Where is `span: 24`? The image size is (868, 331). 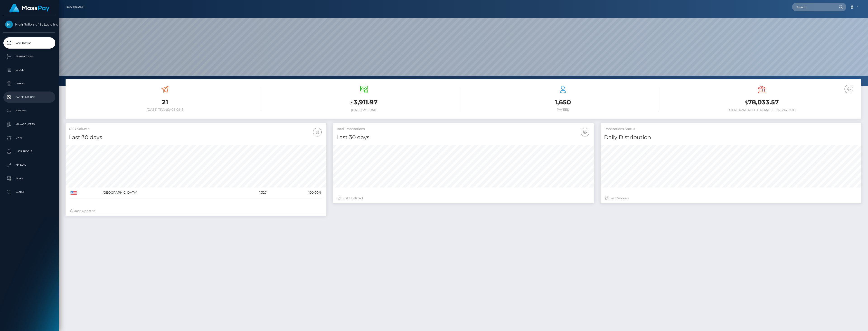
span: 24 is located at coordinates (617, 198).